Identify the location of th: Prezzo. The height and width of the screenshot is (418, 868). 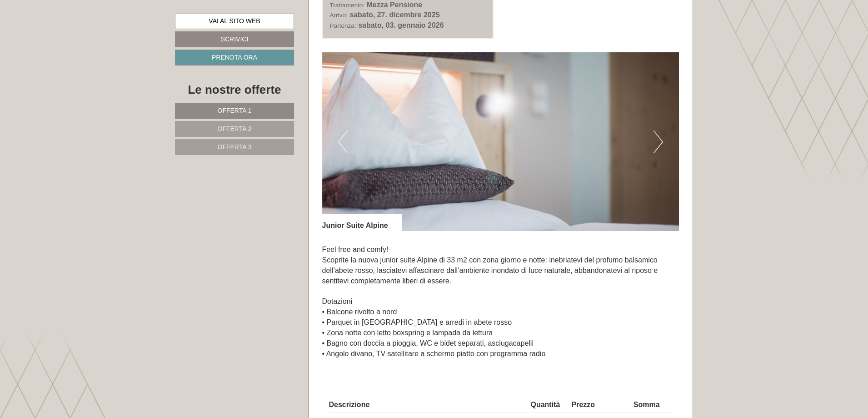
(599, 405).